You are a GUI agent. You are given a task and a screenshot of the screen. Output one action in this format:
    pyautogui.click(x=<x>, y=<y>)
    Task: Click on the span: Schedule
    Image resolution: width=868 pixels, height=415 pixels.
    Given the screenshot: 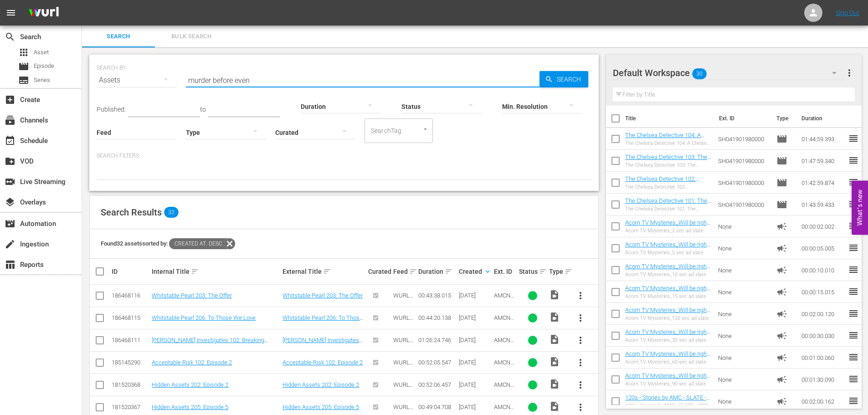 What is the action you would take?
    pyautogui.click(x=10, y=141)
    